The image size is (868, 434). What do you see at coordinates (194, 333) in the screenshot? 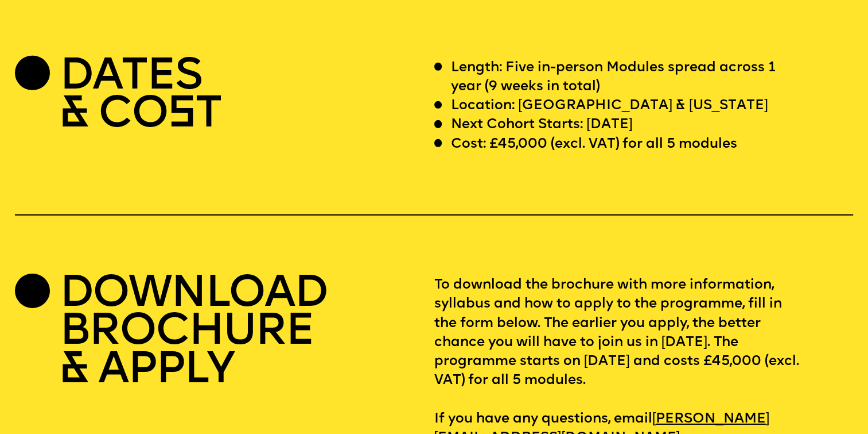
I see `h2: DOWNLOAD BROCHURE & APPLY` at bounding box center [194, 333].